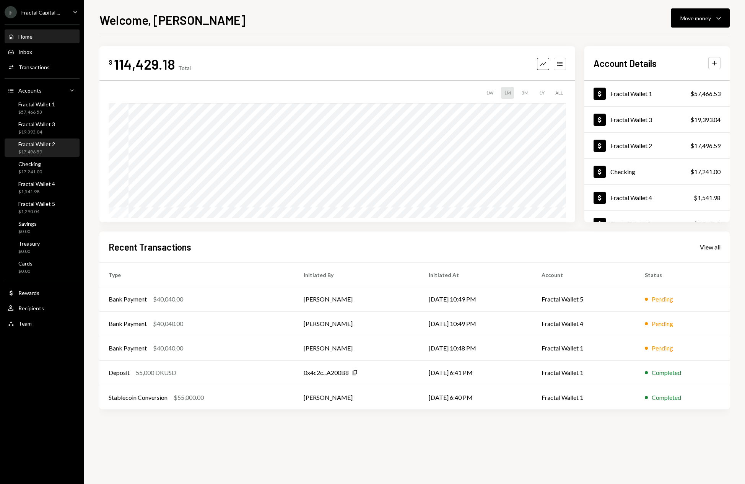 The height and width of the screenshot is (484, 745). I want to click on div: Fractal Wallet 2, so click(631, 145).